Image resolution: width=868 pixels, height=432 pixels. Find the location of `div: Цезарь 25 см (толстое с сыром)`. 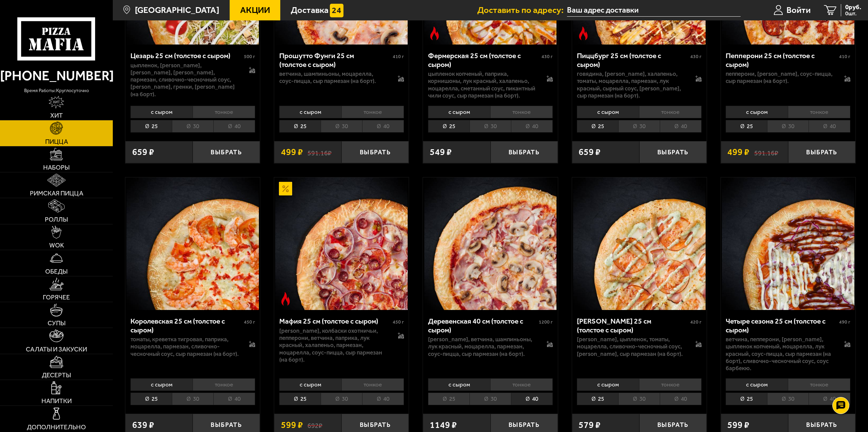

div: Цезарь 25 см (толстое с сыром) is located at coordinates (186, 56).